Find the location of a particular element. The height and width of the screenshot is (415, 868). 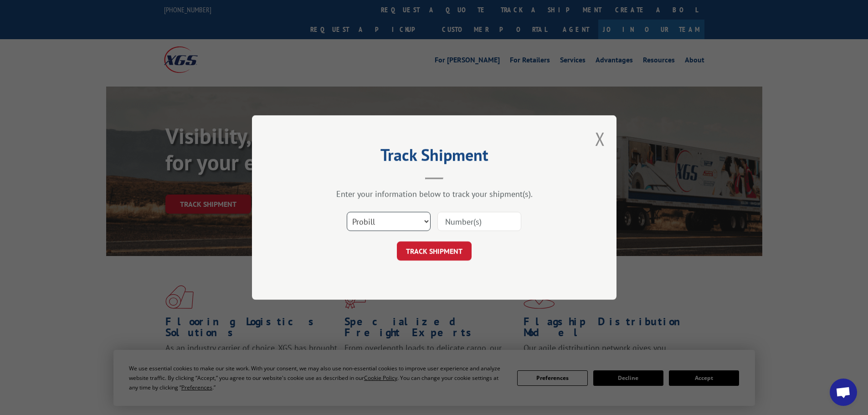

div: Open chat is located at coordinates (844, 392).